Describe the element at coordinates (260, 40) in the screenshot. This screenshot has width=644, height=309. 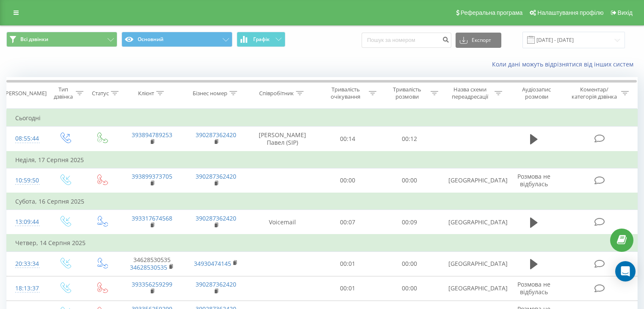
I see `button: Графік` at that location.